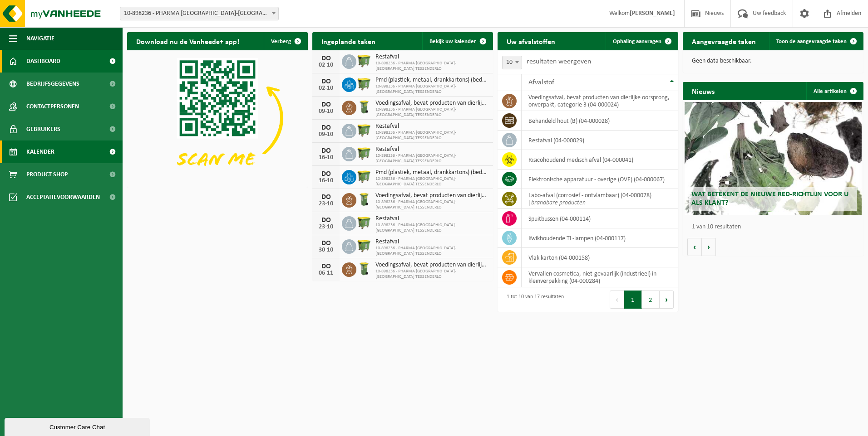 The image size is (868, 436). I want to click on span: Wat betekent de nieuwe RED-richtlijn voor u als klant?, so click(770, 199).